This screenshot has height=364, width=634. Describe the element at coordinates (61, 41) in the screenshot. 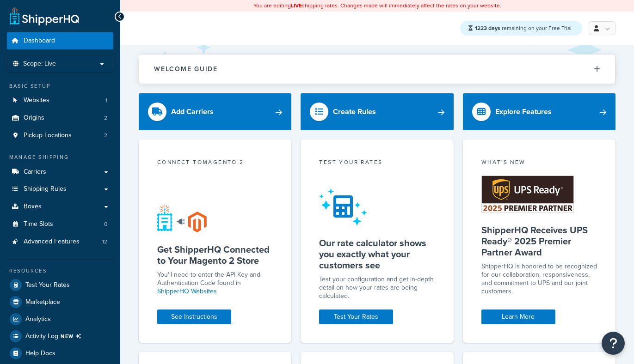

I see `li: Dashboard` at that location.